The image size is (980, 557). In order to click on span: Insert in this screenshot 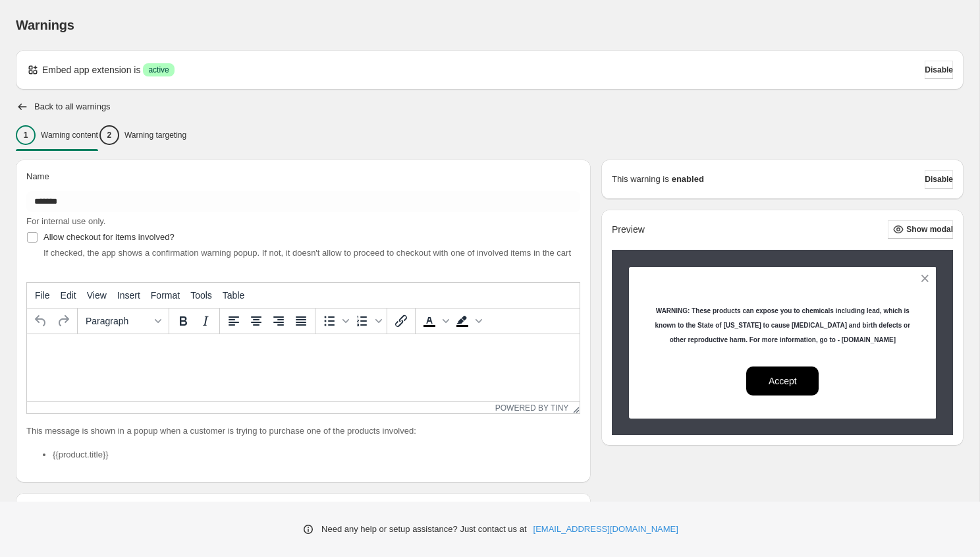, I will do `click(128, 295)`.